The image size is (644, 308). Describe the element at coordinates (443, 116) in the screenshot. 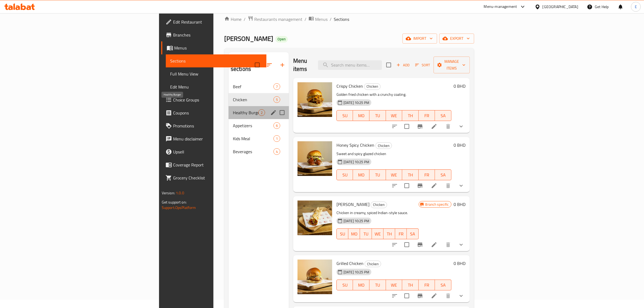

I see `span: SA` at that location.